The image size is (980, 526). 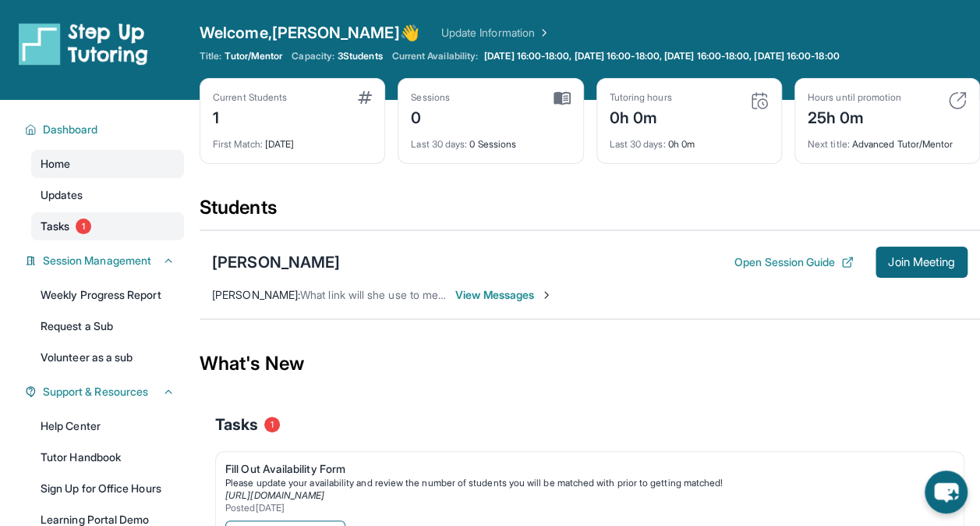 I want to click on span: Dashboard, so click(x=70, y=130).